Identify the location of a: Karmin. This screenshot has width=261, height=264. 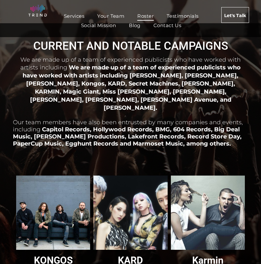
(208, 213).